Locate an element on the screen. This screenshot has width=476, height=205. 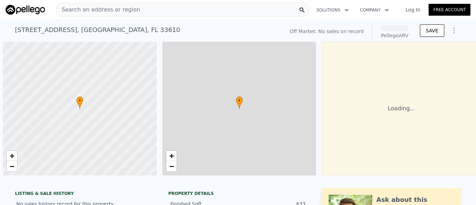
button: Show Options is located at coordinates (454, 31).